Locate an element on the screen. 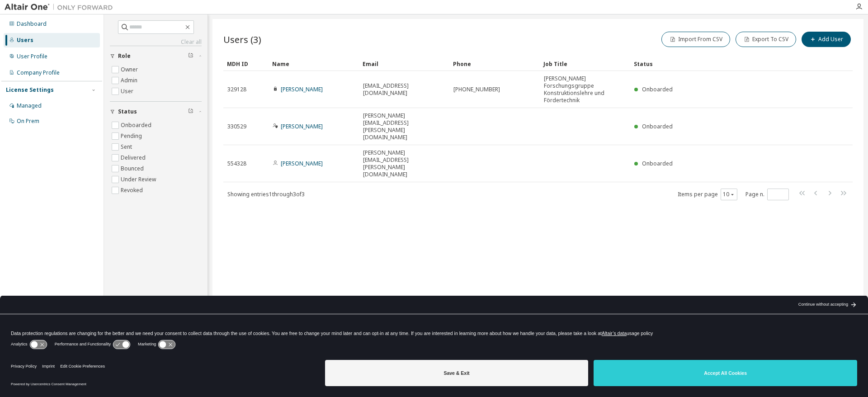  button: Import From CSV is located at coordinates (695, 39).